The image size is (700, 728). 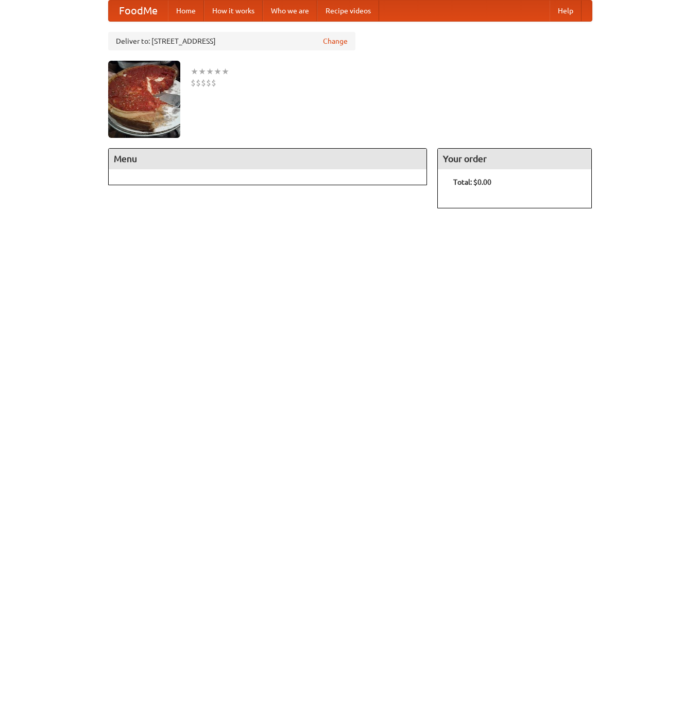 I want to click on a: How it works, so click(x=234, y=10).